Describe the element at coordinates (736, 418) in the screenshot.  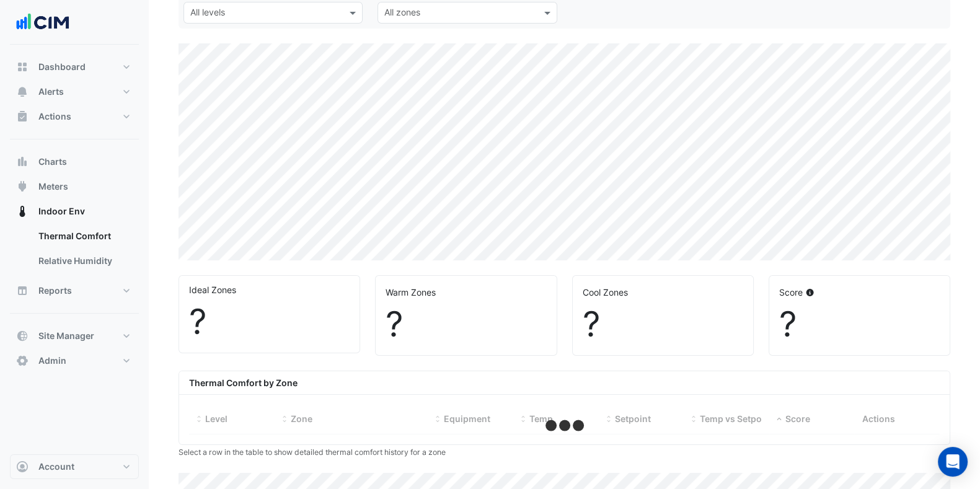
I see `span: Temp vs Setpoint` at that location.